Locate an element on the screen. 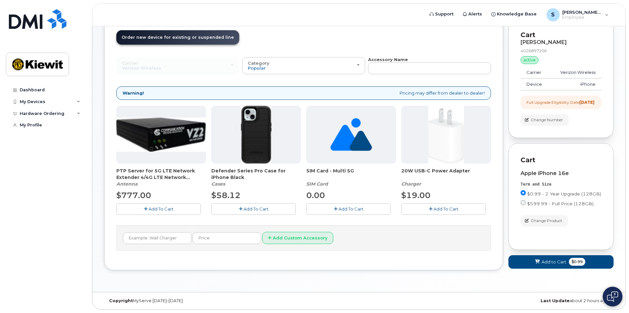 This screenshot has width=629, height=313. div: PTP Server for 5G LTE Network Extender 4/4G LTE Network Extender 3 is located at coordinates (161, 178).